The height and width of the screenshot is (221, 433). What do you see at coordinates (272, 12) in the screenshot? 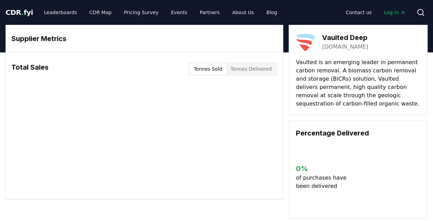
I see `a: Blog` at bounding box center [272, 12].